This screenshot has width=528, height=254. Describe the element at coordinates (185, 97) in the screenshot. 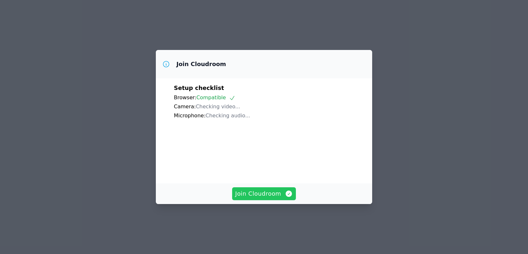

I see `span: Browser:` at that location.